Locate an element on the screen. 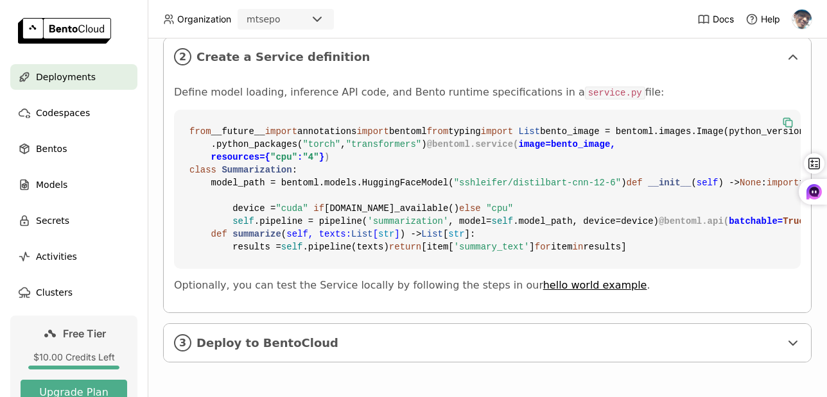  span: Create a Service definition is located at coordinates (488, 57).